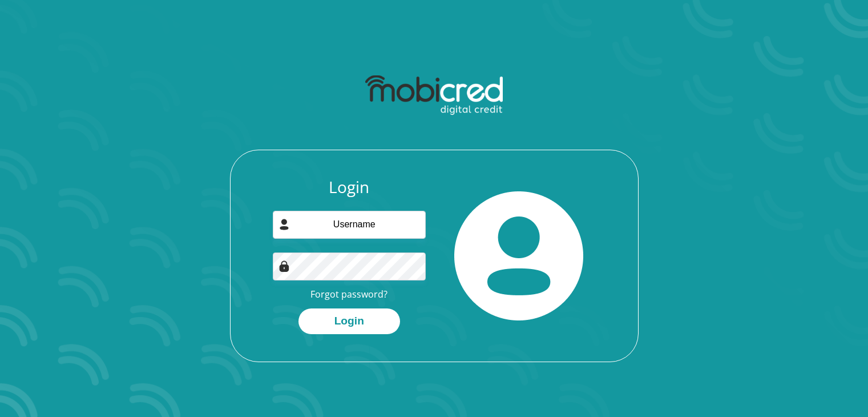  I want to click on img: user-icon image, so click(284, 225).